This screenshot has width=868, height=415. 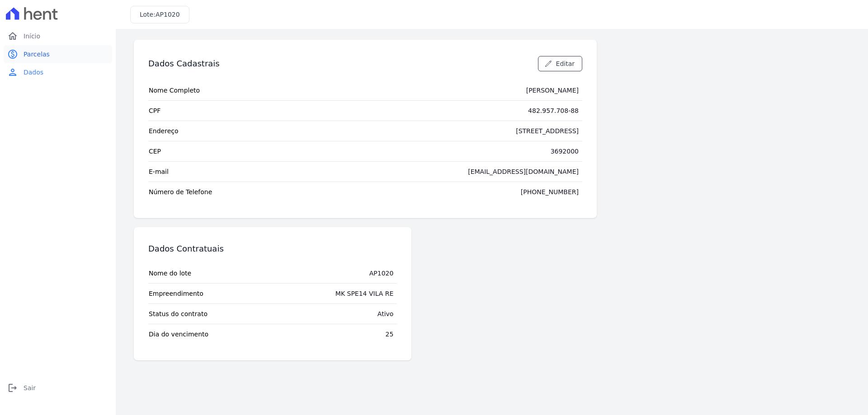 I want to click on span: Nome Completo, so click(x=174, y=91).